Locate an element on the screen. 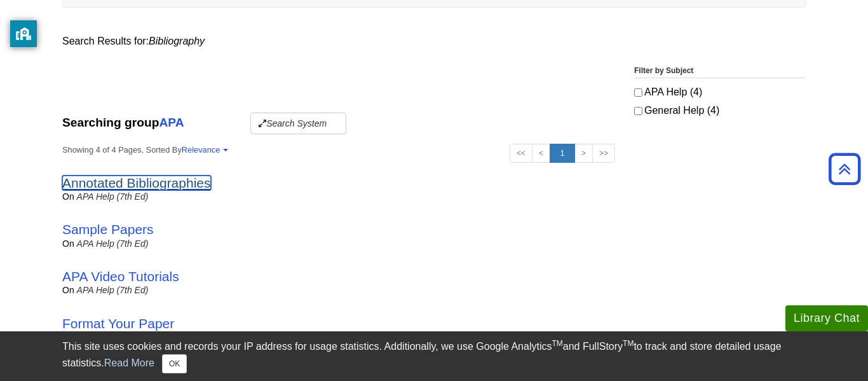  button: Close is located at coordinates (174, 364).